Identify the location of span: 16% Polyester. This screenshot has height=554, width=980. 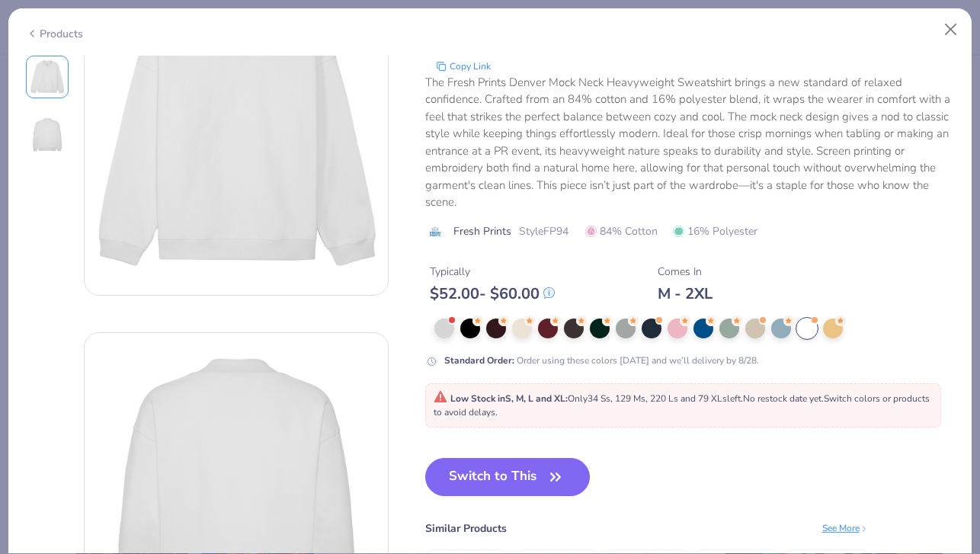
(714, 231).